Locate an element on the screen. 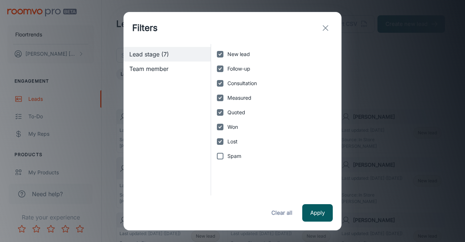 The height and width of the screenshot is (242, 465). button: Clear all is located at coordinates (282, 213).